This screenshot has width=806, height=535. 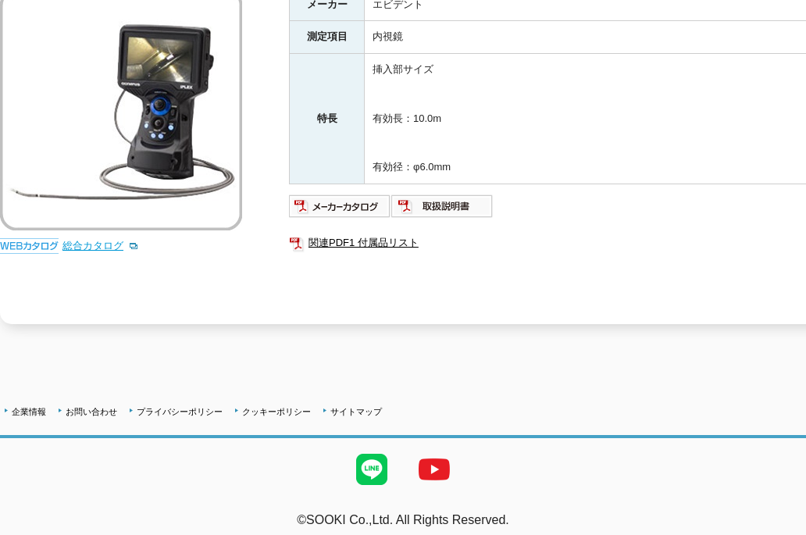 I want to click on img: メーカーカタログ, so click(x=340, y=206).